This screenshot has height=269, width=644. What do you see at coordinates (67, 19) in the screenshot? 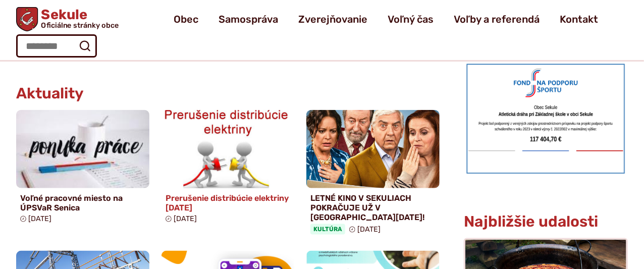
I see `a: Logo Sekule, prejsť na domovskú stránku.` at bounding box center [67, 19].